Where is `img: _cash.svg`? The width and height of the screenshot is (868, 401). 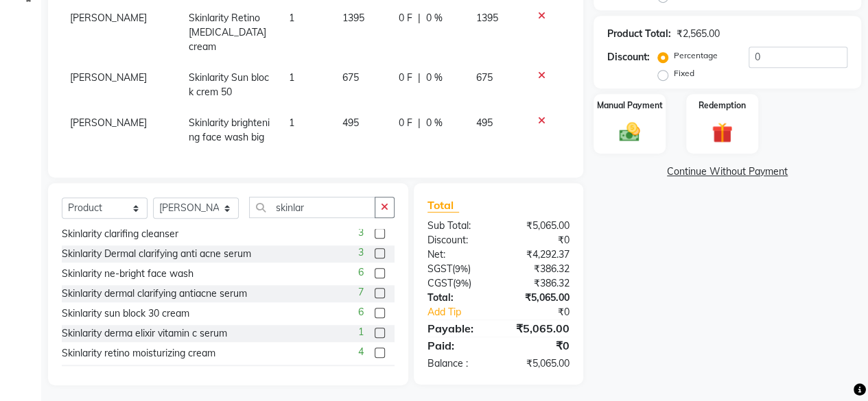 img: _cash.svg is located at coordinates (629, 131).